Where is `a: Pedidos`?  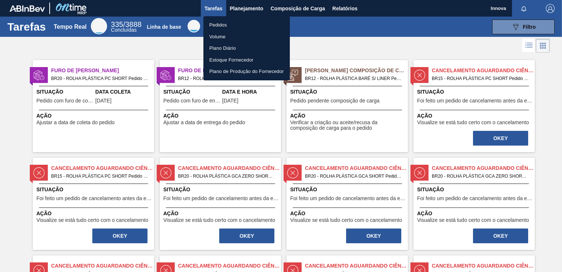
a: Pedidos is located at coordinates (247, 25).